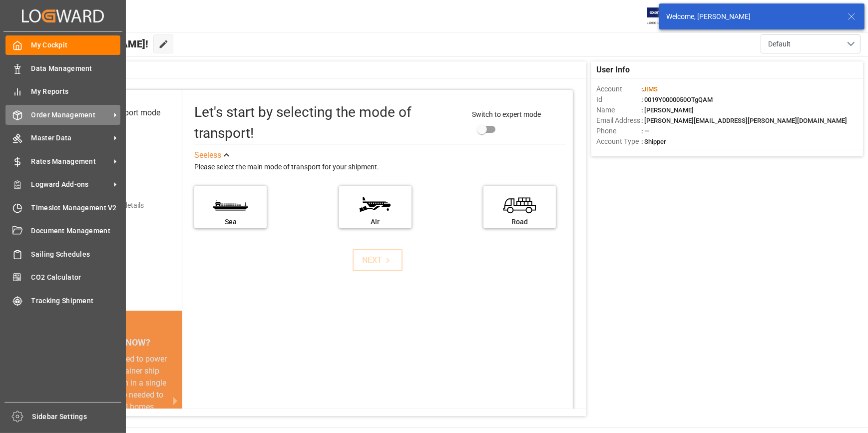 The width and height of the screenshot is (868, 433). What do you see at coordinates (76, 231) in the screenshot?
I see `span: Document Management` at bounding box center [76, 231].